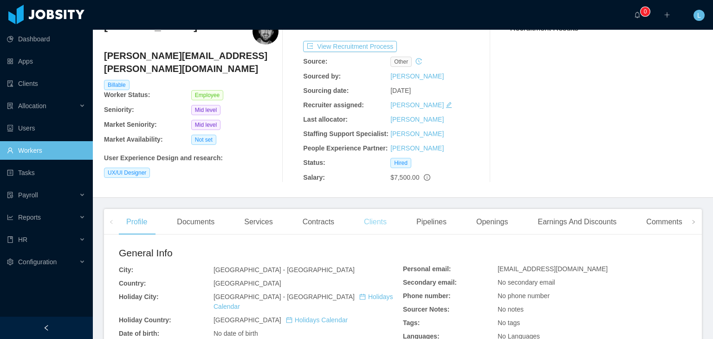 This screenshot has height=339, width=713. I want to click on div: No tags, so click(592, 323).